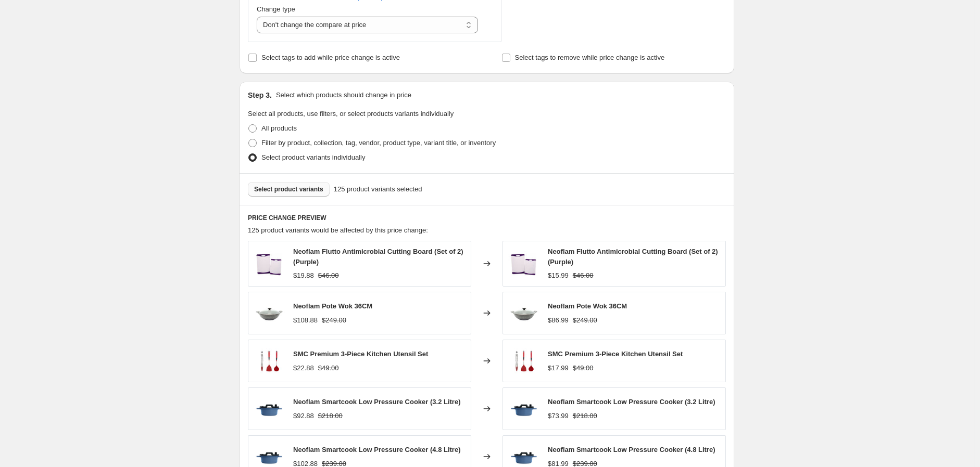 Image resolution: width=980 pixels, height=467 pixels. Describe the element at coordinates (304, 416) in the screenshot. I see `div: $92.88` at that location.